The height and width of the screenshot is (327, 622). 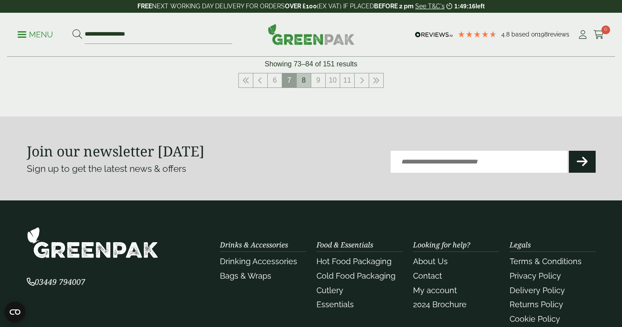 What do you see at coordinates (506, 34) in the screenshot?
I see `span: 4.8` at bounding box center [506, 34].